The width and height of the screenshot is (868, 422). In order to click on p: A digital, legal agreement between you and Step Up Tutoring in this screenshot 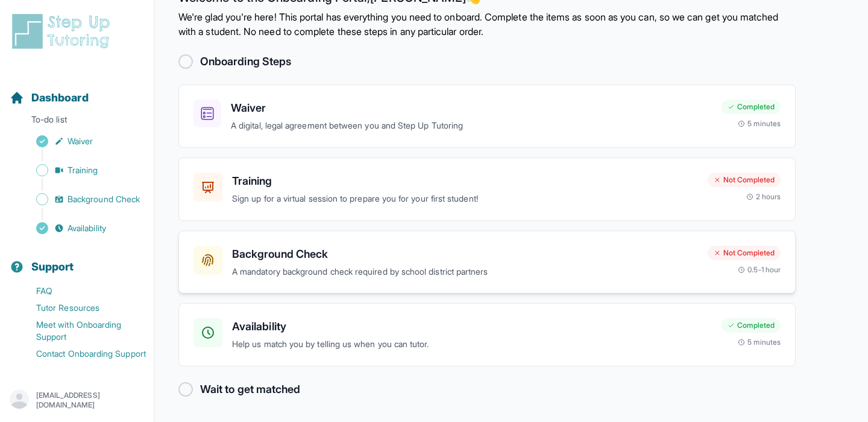, I will do `click(472, 126)`.